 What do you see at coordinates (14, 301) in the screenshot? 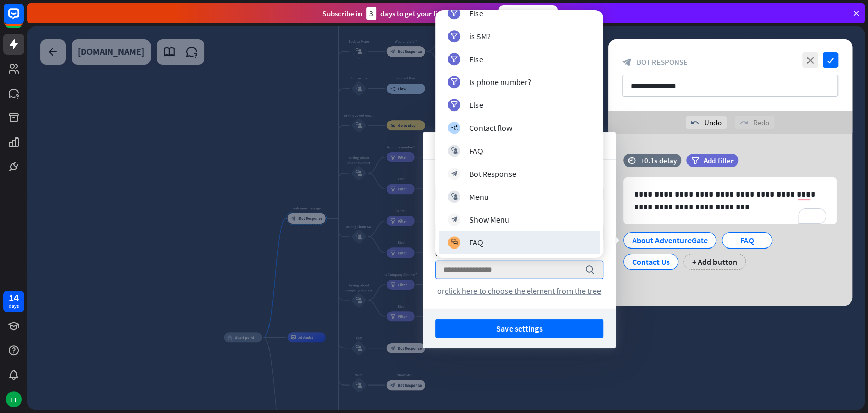
I see `a: 14 days` at bounding box center [14, 301].